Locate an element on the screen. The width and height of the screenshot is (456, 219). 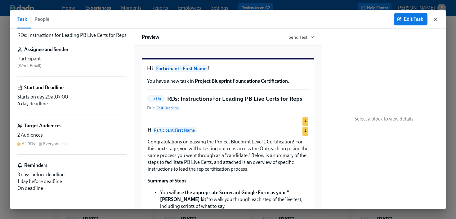
div: Select a block to view details is located at coordinates (384, 119).